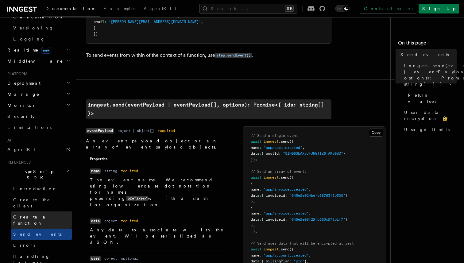 Image resolution: width=464 pixels, height=263 pixels. What do you see at coordinates (71, 9) in the screenshot?
I see `span: Documentation` at bounding box center [71, 9].